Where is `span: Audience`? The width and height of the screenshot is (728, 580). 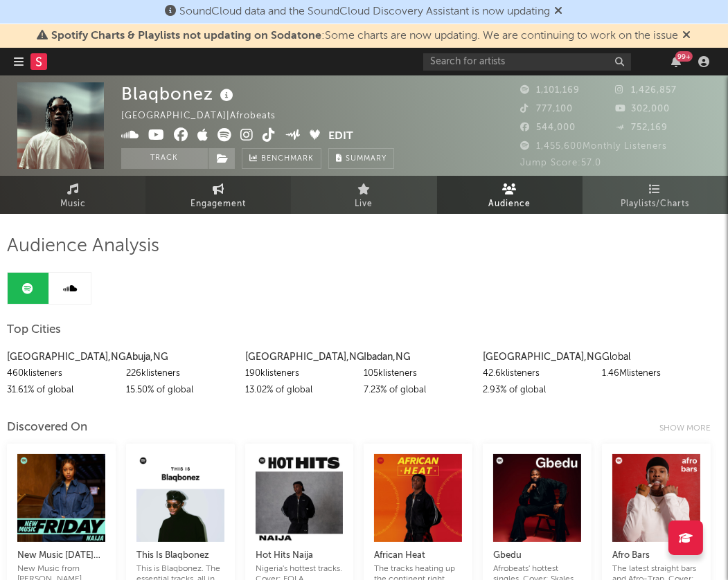 span: Audience is located at coordinates (509, 204).